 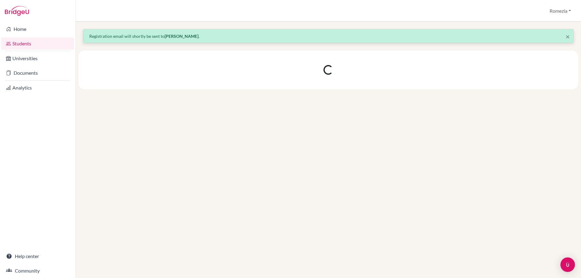 I want to click on a: Help center, so click(x=38, y=256).